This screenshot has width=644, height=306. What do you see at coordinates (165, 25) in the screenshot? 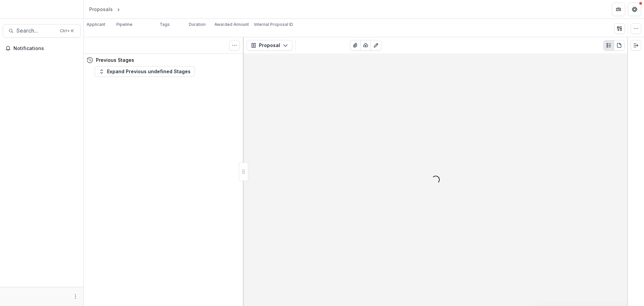
I see `p: Tags` at bounding box center [165, 25].